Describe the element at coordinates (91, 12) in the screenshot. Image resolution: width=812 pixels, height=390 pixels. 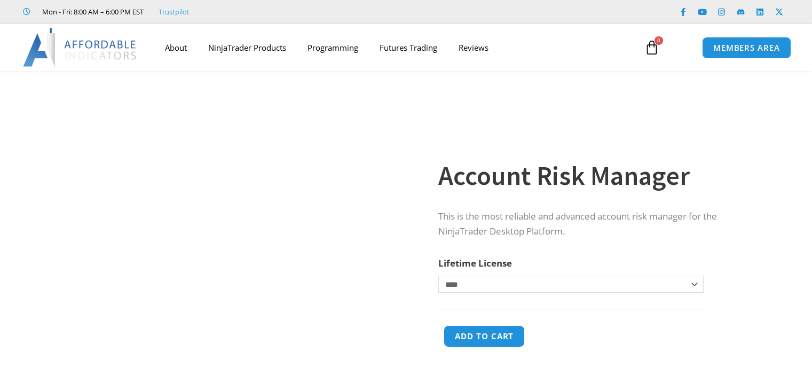
I see `span: Mon - Fri: 8:00 AM – 6:00 PM EST` at that location.